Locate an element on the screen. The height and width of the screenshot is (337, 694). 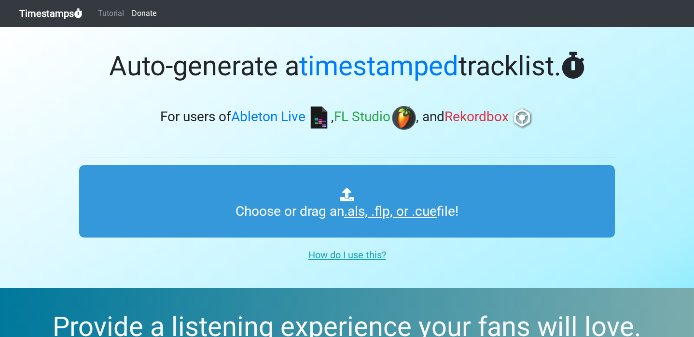
a: Donate is located at coordinates (144, 14).